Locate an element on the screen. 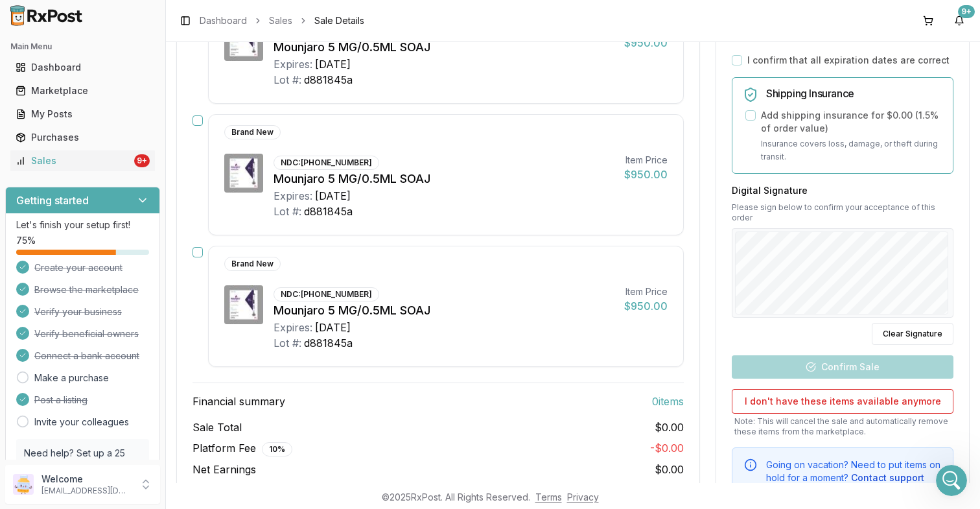 This screenshot has width=980, height=509. a: Privacy is located at coordinates (583, 497).